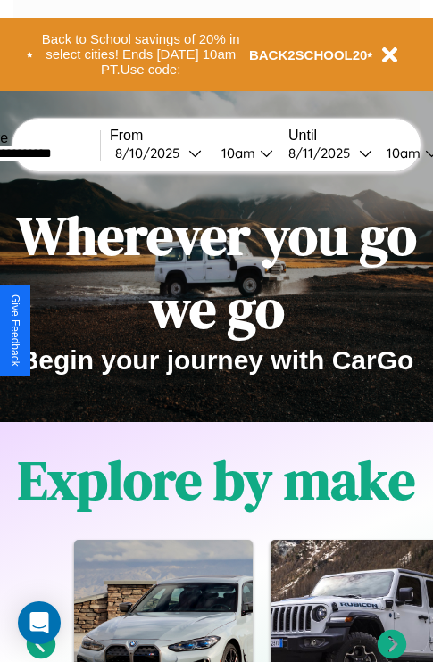 This screenshot has height=662, width=433. Describe the element at coordinates (194, 136) in the screenshot. I see `label: From` at that location.